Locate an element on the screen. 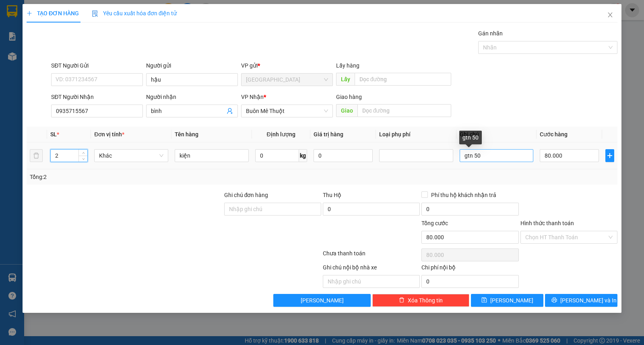 This screenshot has width=644, height=345. span: Decrease Value is located at coordinates (83, 159).